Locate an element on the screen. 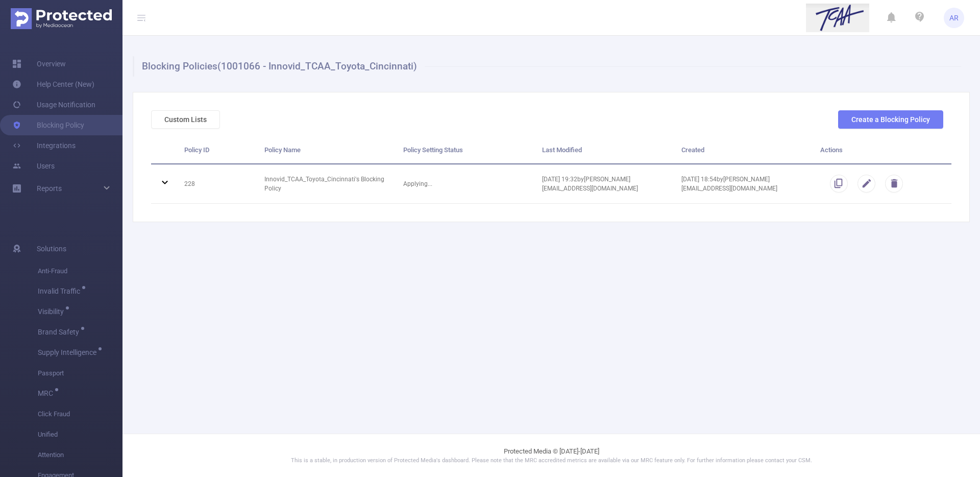 This screenshot has height=477, width=980. span: Applying... is located at coordinates (418, 184).